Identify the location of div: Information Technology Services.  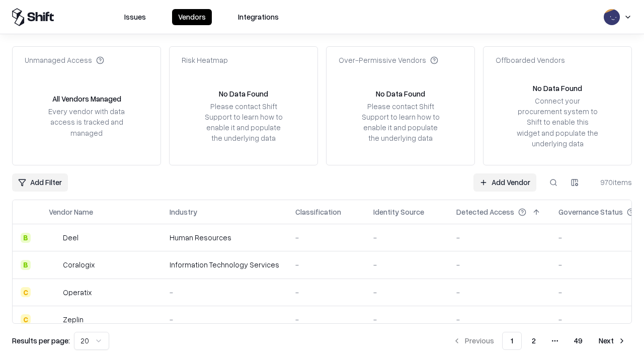
(224, 265).